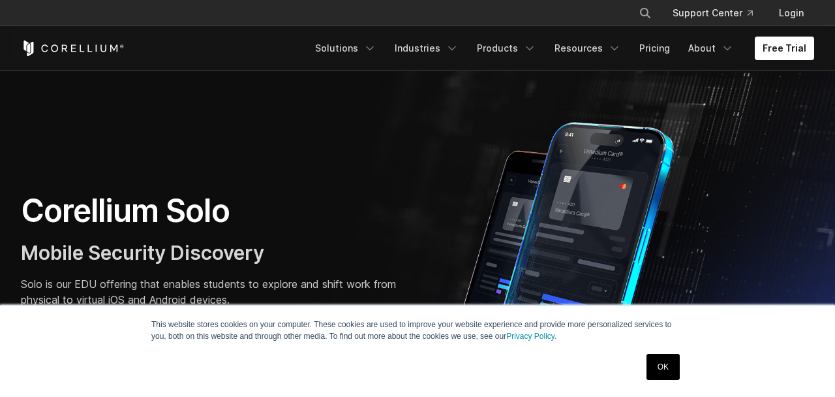 The width and height of the screenshot is (835, 397). I want to click on p: Solo is our EDU offering that enables students to explore and shift work from physical to virtual..., so click(213, 292).